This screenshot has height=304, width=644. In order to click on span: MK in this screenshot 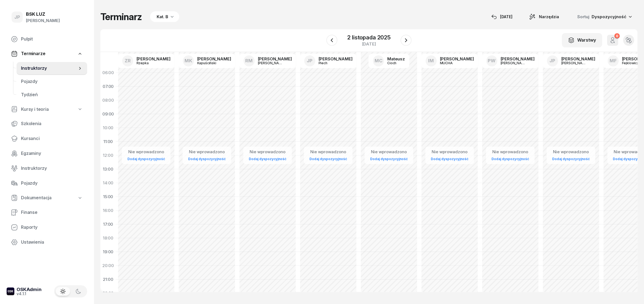, I will do `click(189, 61)`.